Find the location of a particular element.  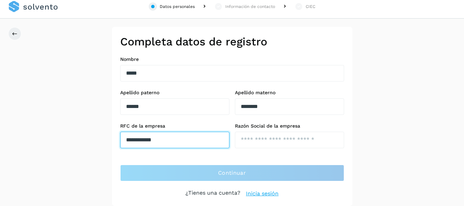

div: Información de contacto is located at coordinates (250, 7).